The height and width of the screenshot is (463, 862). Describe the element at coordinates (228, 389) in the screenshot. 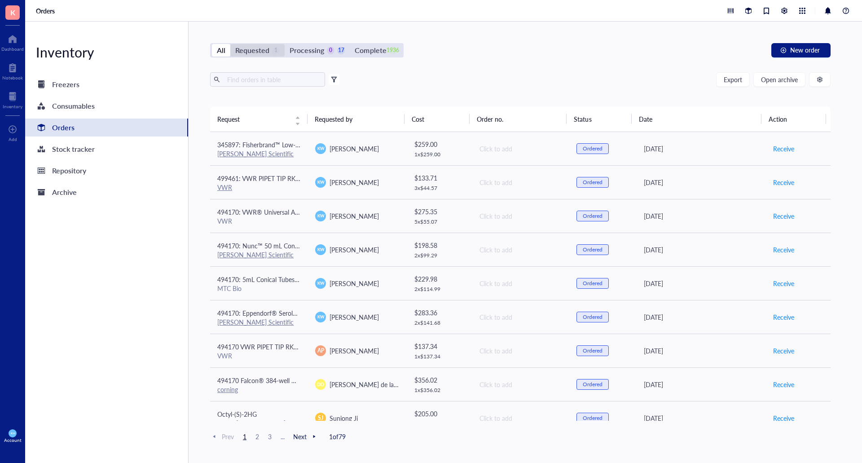

I see `a: corning` at that location.